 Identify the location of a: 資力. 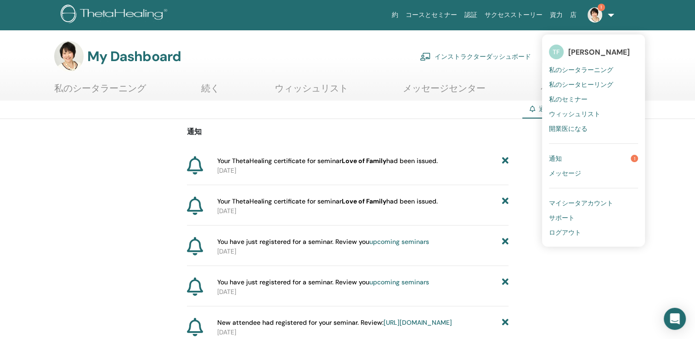
(557, 15).